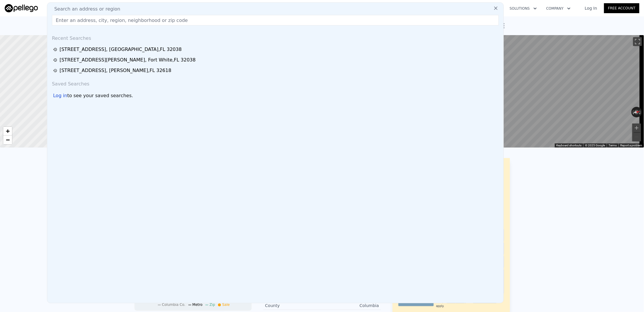  I want to click on a: Free Account, so click(621, 8).